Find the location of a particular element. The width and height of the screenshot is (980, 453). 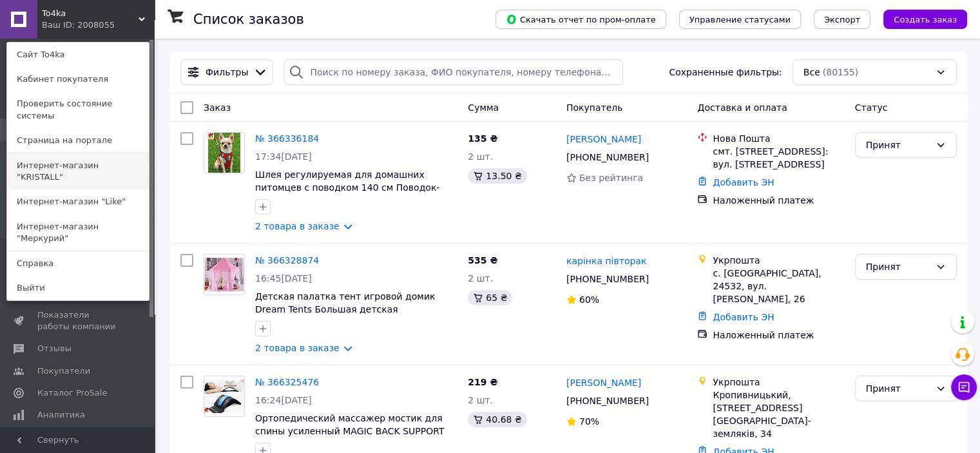

span: Покупатели is located at coordinates (63, 371).